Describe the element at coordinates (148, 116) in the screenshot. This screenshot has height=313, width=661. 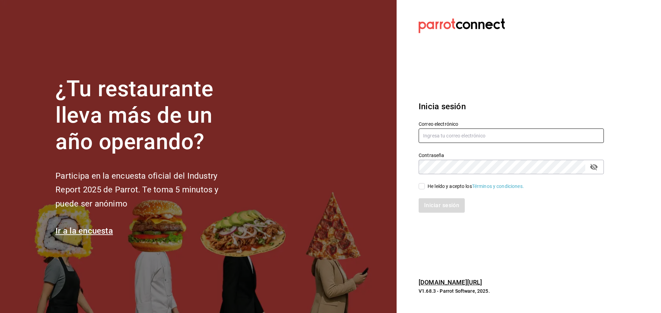
I see `h1: ¿Tu restaurante lleva más de un año operando?` at that location.